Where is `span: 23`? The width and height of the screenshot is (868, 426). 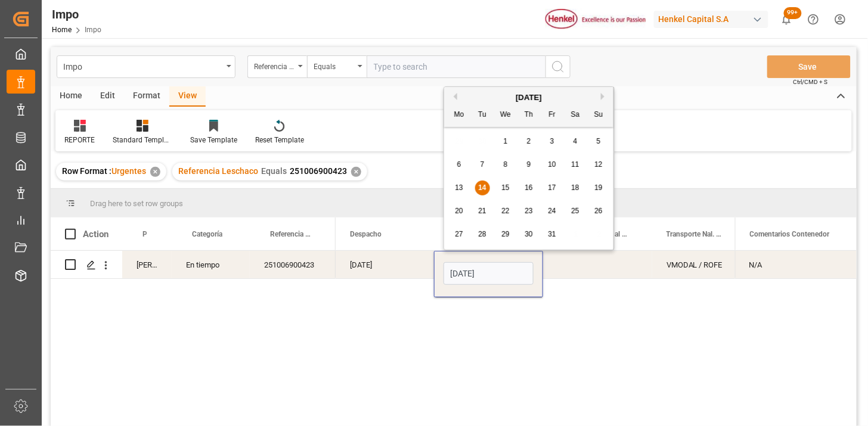 span: 23 is located at coordinates (528, 212).